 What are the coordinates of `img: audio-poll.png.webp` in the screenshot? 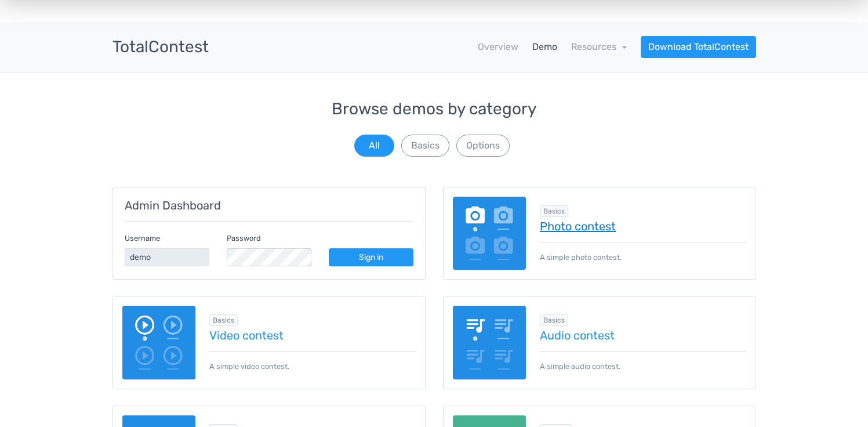 It's located at (489, 342).